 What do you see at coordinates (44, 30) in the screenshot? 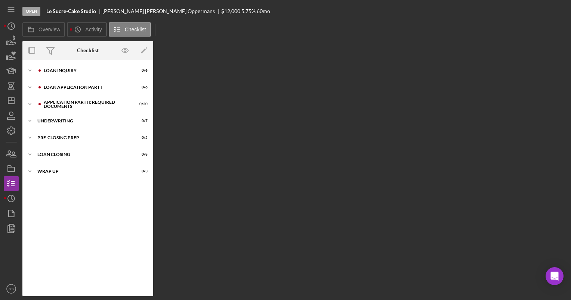
I see `button: Overview` at bounding box center [44, 30].